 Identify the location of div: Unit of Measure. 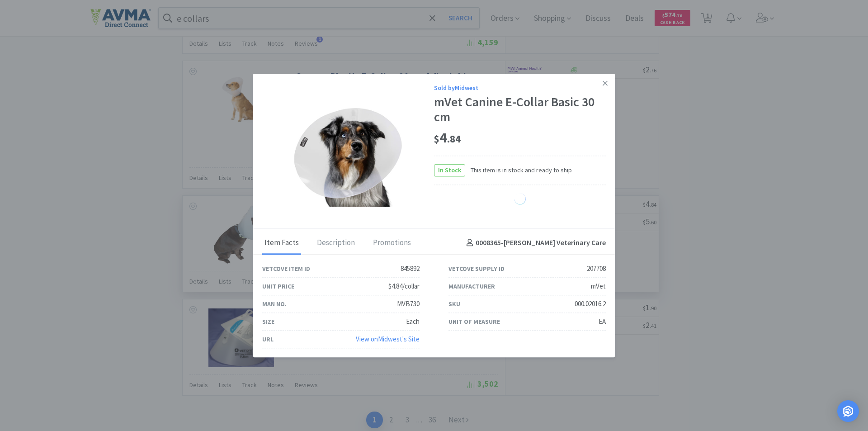
(475, 321).